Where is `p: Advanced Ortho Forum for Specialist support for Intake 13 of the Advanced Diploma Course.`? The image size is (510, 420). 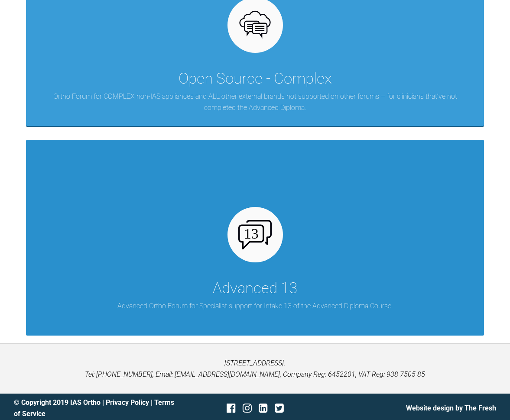
p: Advanced Ortho Forum for Specialist support for Intake 13 of the Advanced Diploma Course. is located at coordinates (255, 306).